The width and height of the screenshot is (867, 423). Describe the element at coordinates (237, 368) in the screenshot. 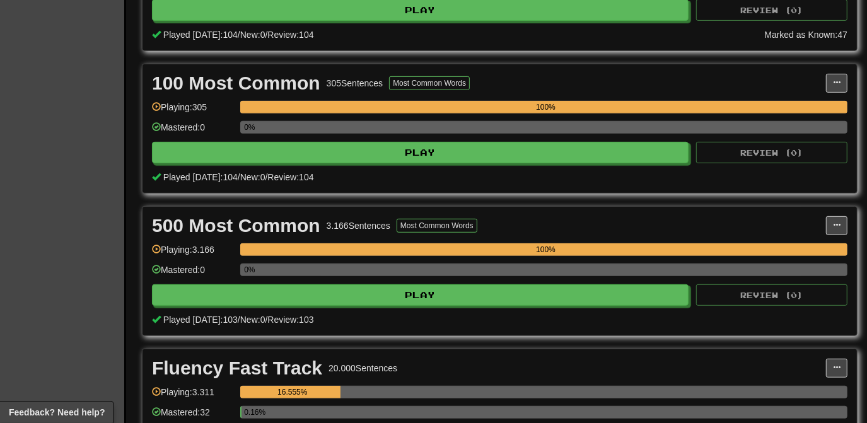

I see `div: Fluency Fast Track` at that location.